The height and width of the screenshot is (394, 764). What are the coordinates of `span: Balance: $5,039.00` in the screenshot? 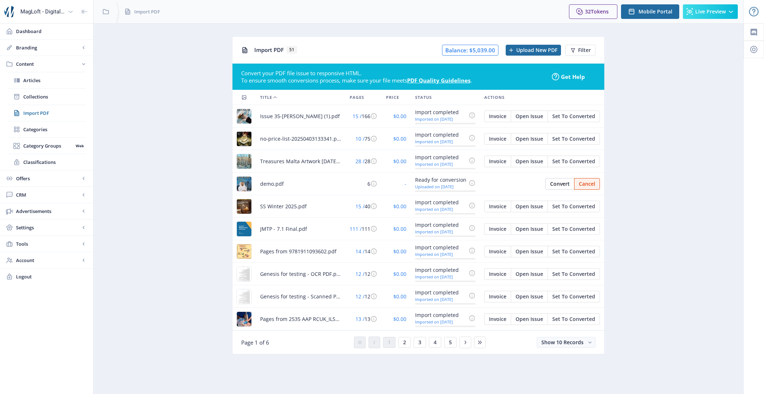 It's located at (470, 50).